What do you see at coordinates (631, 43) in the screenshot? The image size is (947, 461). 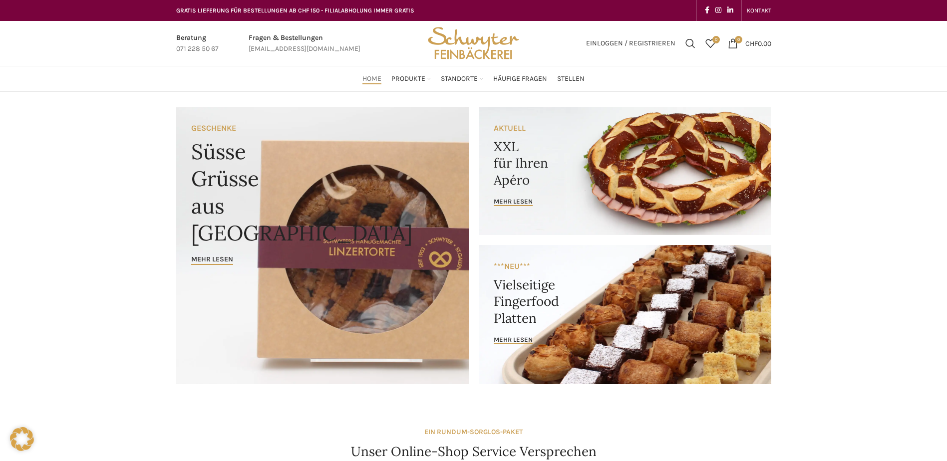 I see `a: Einloggen / Registrieren` at bounding box center [631, 43].